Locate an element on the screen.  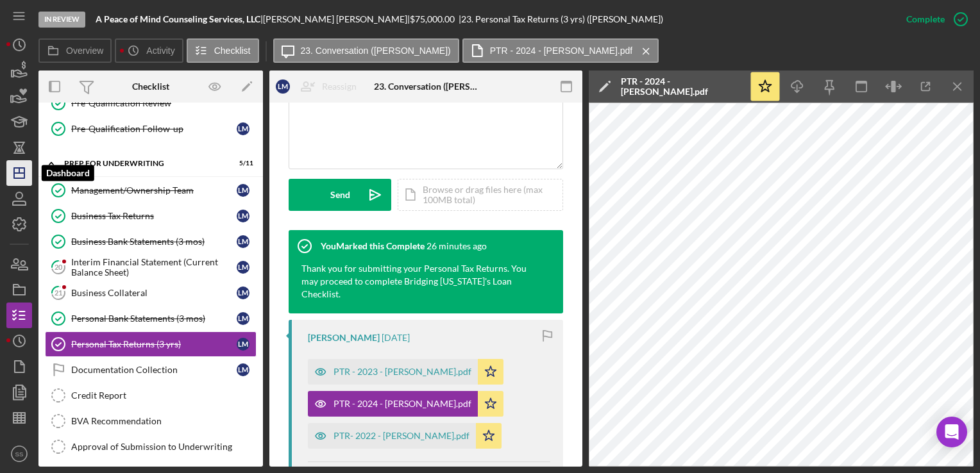
button: Complete is located at coordinates (933, 19).